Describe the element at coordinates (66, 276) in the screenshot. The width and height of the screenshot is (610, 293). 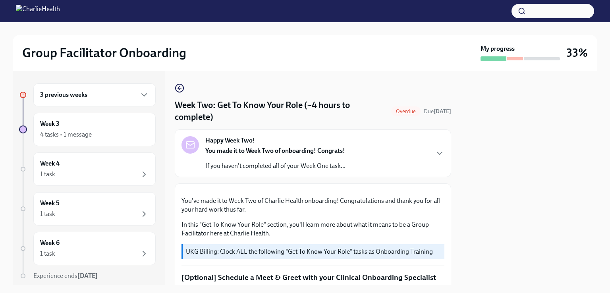
I see `span: Experience ends` at that location.